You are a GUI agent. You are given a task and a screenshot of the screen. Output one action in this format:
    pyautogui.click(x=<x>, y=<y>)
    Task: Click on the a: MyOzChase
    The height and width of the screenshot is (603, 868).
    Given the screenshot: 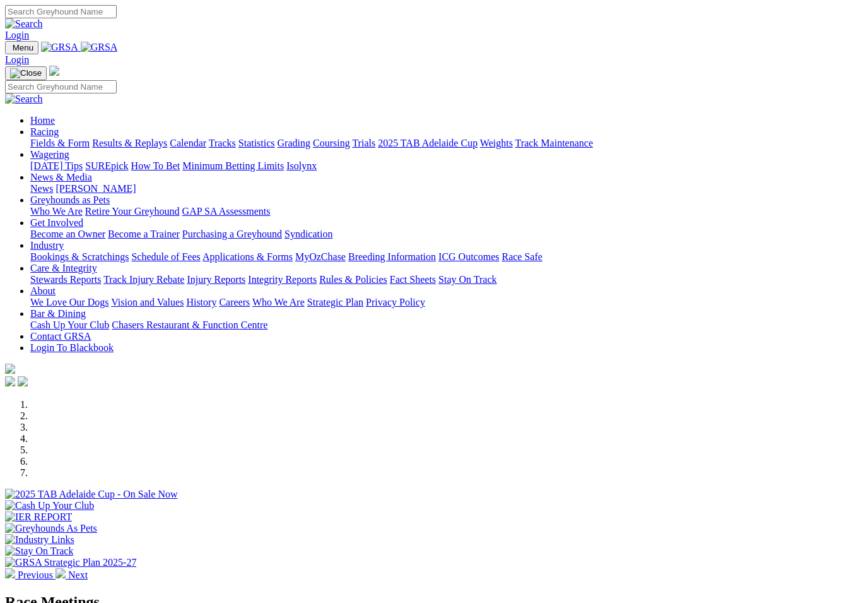 What is the action you would take?
    pyautogui.click(x=321, y=256)
    